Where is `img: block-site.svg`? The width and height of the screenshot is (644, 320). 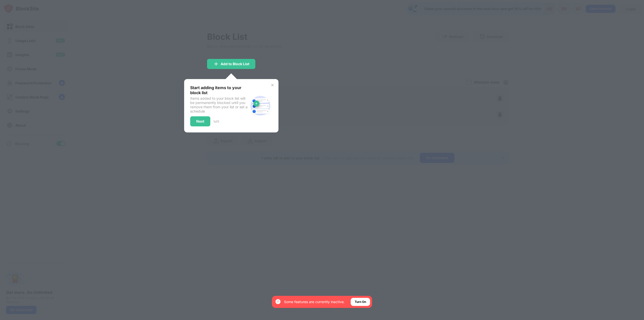 img: block-site.svg is located at coordinates (260, 106).